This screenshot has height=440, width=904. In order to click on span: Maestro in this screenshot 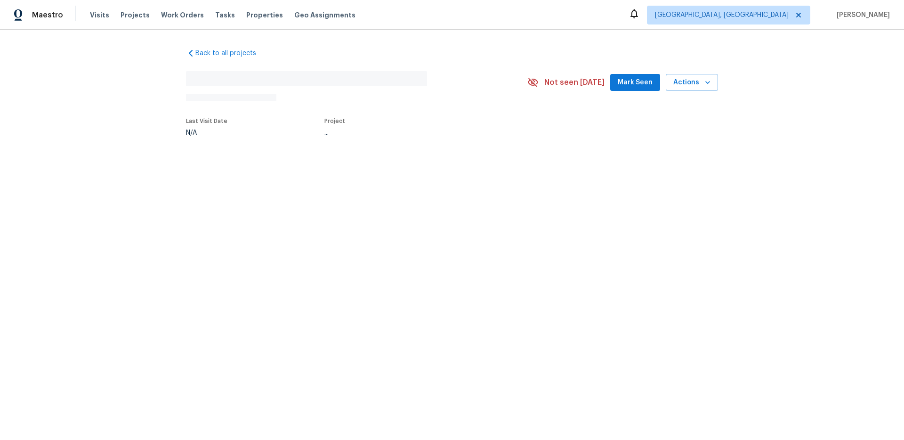, I will do `click(48, 15)`.